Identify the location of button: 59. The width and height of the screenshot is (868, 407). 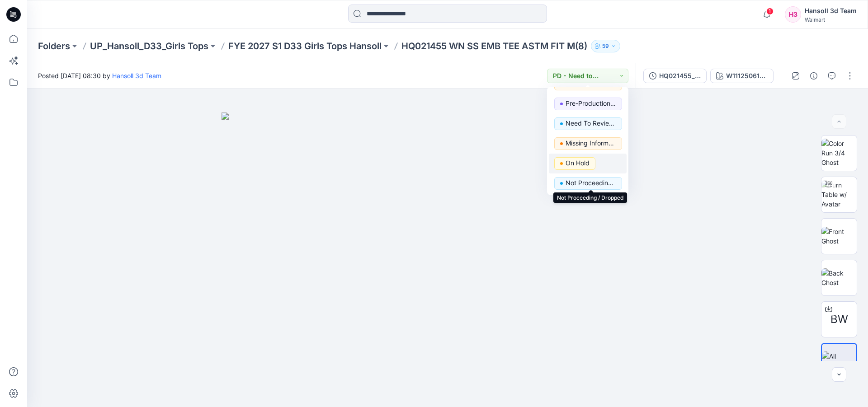
(605, 46).